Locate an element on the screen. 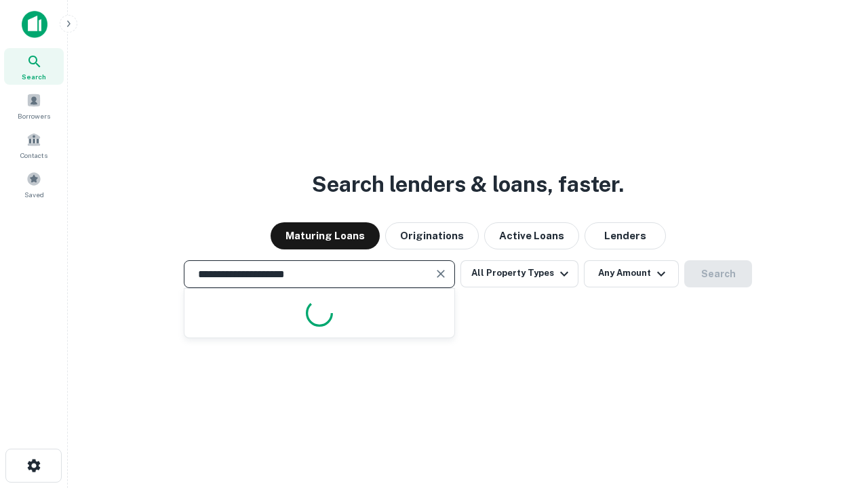 Image resolution: width=868 pixels, height=488 pixels. a: Borrowers is located at coordinates (34, 106).